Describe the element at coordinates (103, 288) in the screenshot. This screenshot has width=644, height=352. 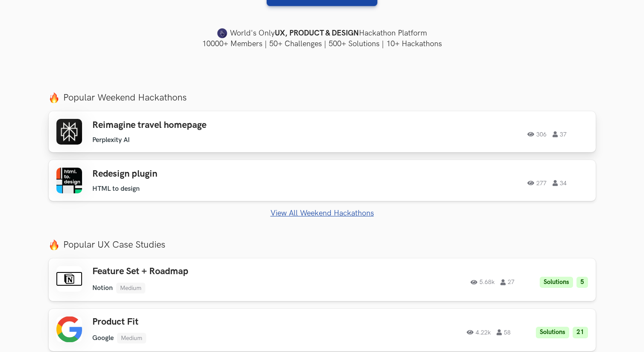
I see `li: Notion` at that location.